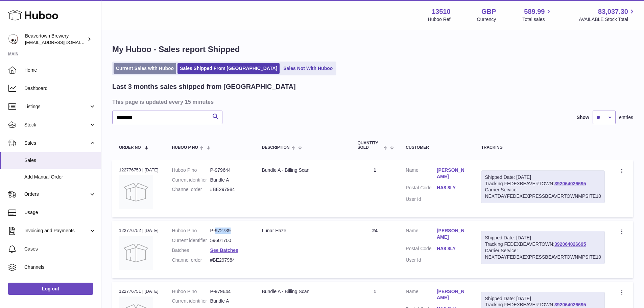 This screenshot has width=644, height=308. Describe the element at coordinates (534, 11) in the screenshot. I see `span: 589.99` at that location.